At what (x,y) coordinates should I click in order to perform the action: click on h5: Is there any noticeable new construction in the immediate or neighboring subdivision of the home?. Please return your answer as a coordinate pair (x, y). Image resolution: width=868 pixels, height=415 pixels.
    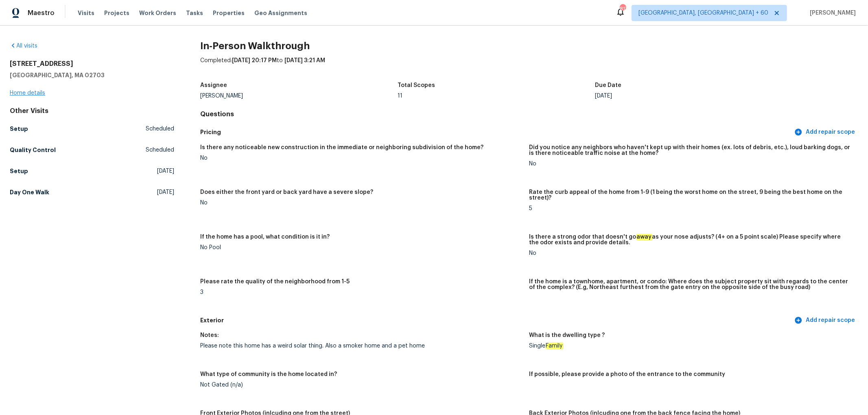
    Looking at the image, I should click on (342, 148).